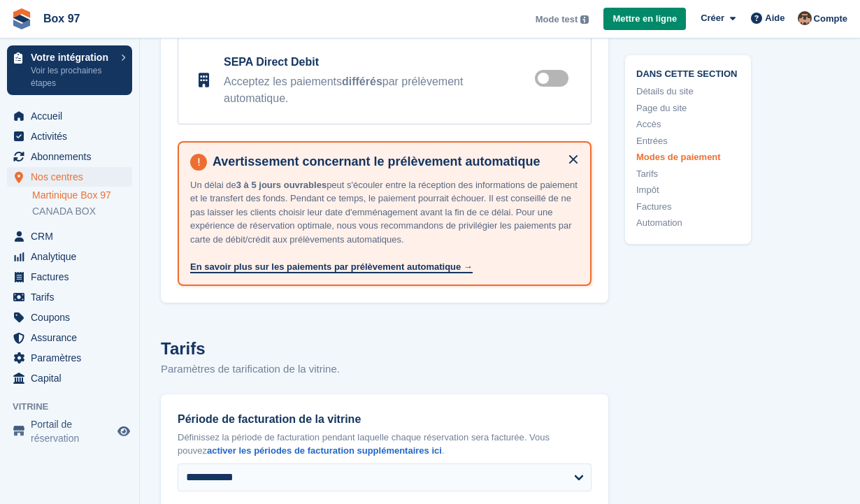 The height and width of the screenshot is (504, 860). What do you see at coordinates (557, 19) in the screenshot?
I see `span: Mode test` at bounding box center [557, 19].